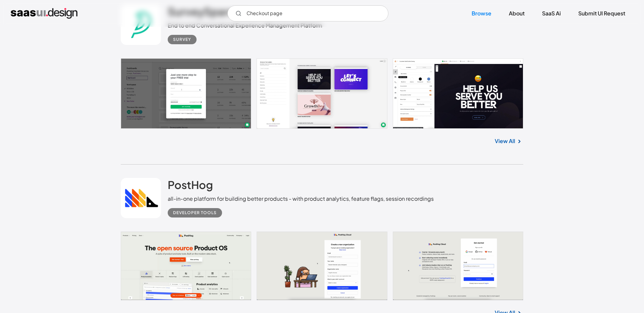  What do you see at coordinates (308, 14) in the screenshot?
I see `form: Email Form` at bounding box center [308, 14].